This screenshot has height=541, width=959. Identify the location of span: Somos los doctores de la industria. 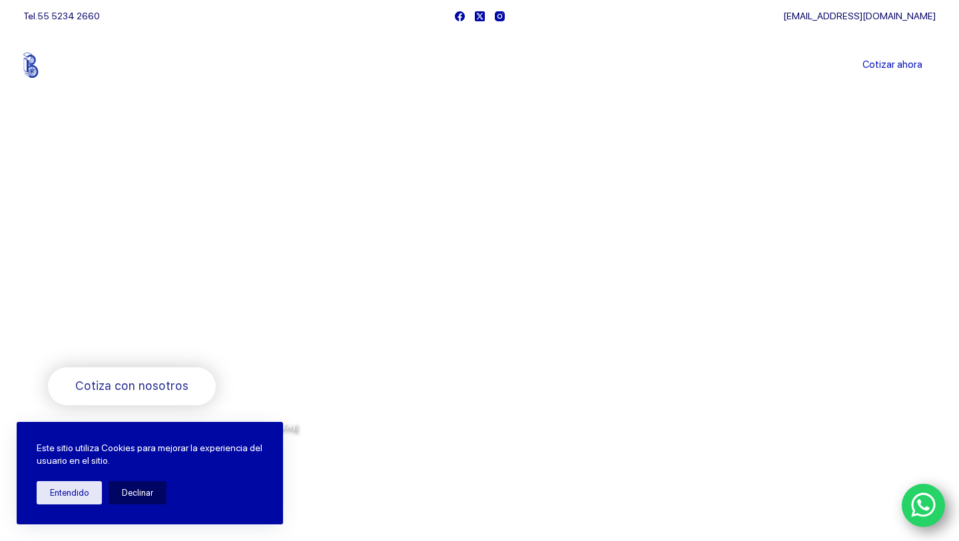
(267, 273).